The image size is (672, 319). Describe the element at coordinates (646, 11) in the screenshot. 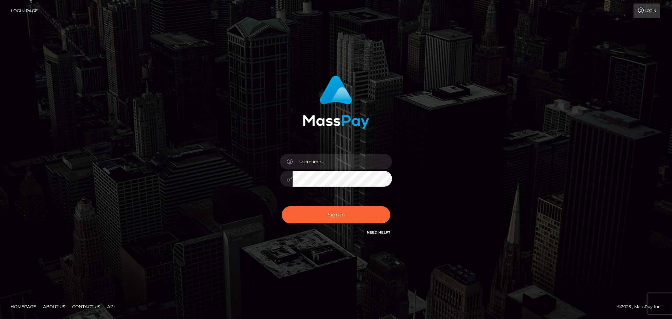

I see `a: Login` at that location.